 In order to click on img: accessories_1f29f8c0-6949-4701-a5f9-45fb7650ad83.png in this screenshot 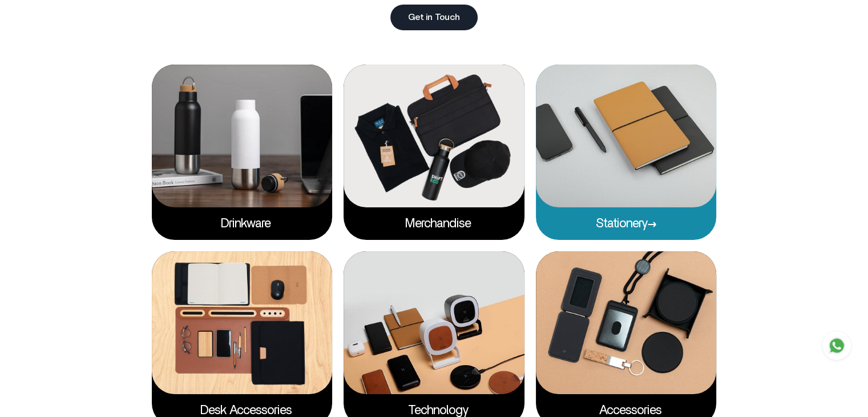, I will do `click(626, 322)`.